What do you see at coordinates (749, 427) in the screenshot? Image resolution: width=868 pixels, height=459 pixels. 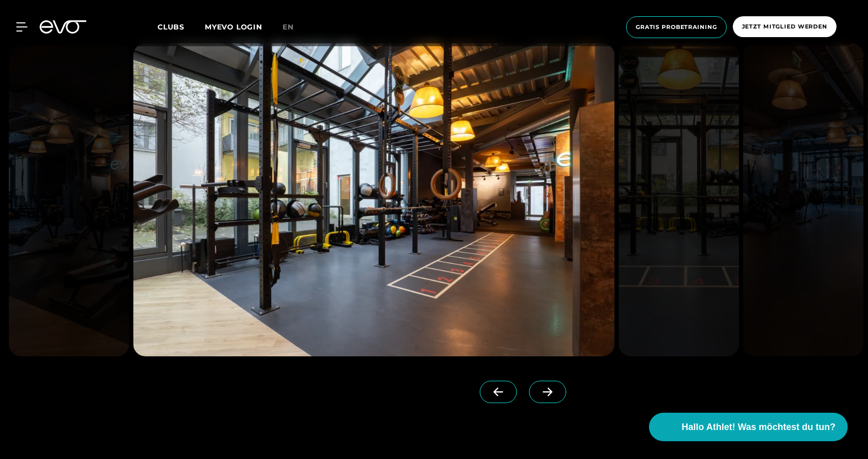 I see `button: Hallo Athlet! Was möchtest du tun?` at bounding box center [749, 427].